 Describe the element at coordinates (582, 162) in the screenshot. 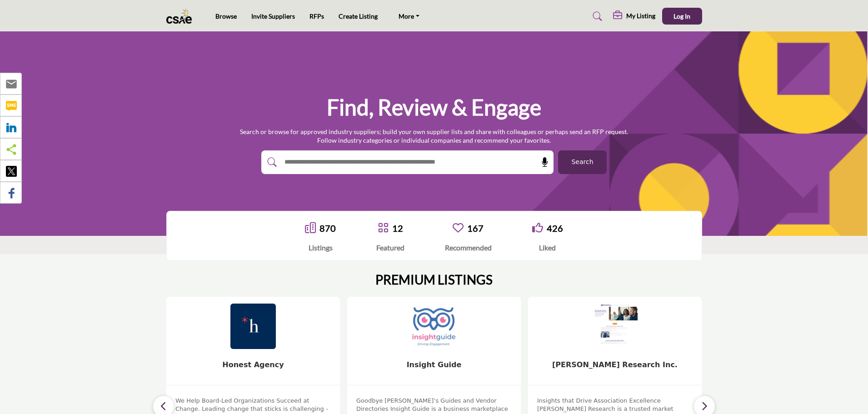

I see `span: Search` at that location.